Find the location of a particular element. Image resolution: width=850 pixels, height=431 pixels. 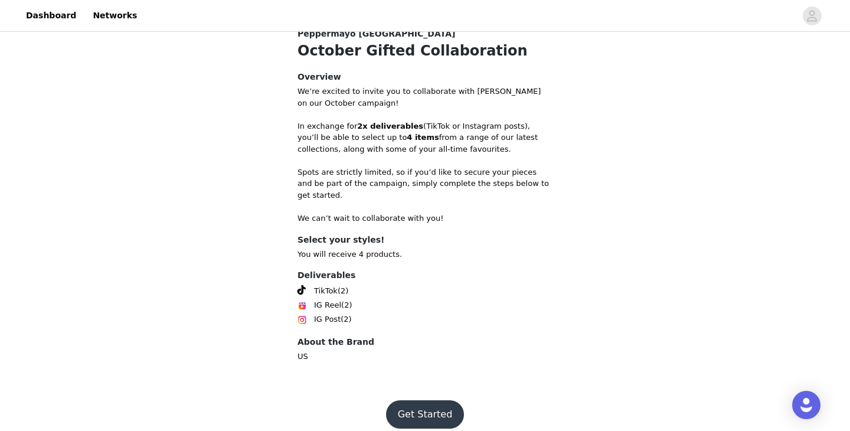

span: IG Reel is located at coordinates (328, 305).